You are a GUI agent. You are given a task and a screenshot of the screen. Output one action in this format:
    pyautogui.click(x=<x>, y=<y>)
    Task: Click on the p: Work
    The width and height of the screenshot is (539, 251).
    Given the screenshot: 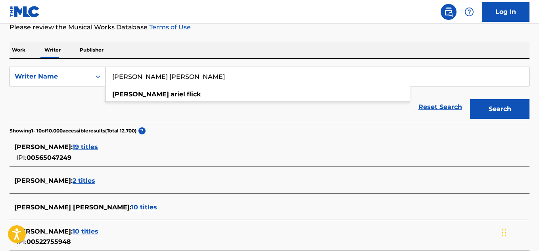 What is the action you would take?
    pyautogui.click(x=19, y=50)
    